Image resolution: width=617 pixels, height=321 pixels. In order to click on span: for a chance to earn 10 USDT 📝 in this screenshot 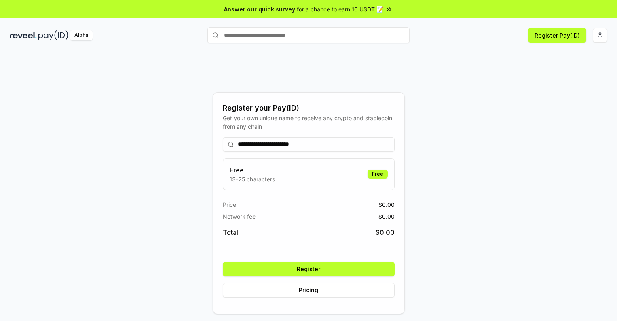, I will do `click(340, 9)`.